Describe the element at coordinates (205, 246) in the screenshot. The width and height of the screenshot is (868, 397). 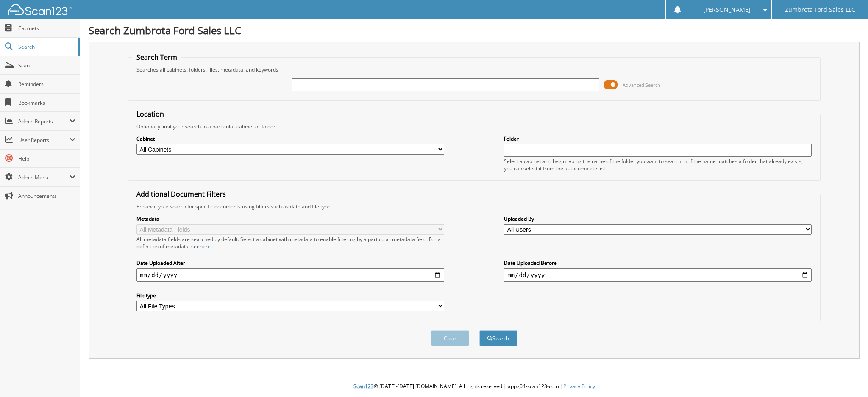
I see `a: here` at that location.